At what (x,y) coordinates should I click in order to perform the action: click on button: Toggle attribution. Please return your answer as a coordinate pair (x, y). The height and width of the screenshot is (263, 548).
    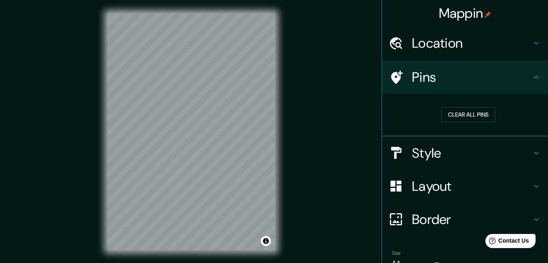
    Looking at the image, I should click on (266, 241).